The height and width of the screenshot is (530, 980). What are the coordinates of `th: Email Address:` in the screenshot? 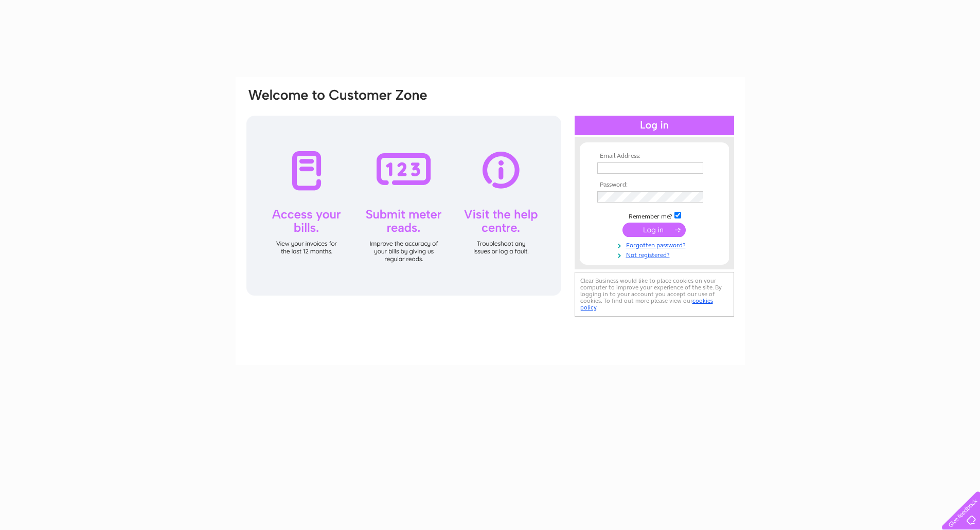 It's located at (655, 156).